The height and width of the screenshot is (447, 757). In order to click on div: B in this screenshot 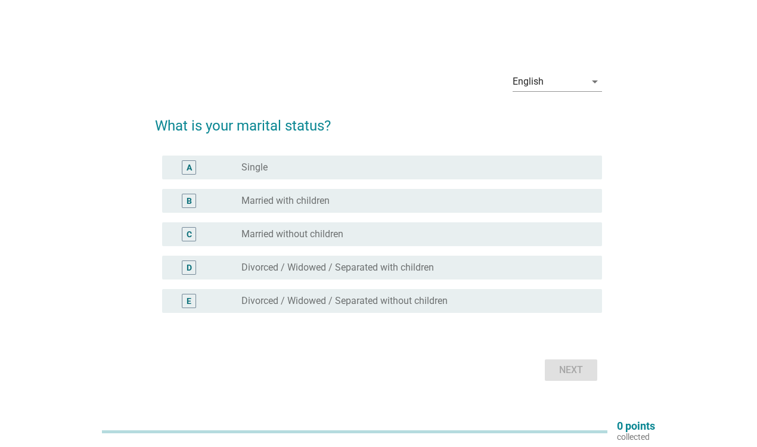, I will do `click(189, 201)`.